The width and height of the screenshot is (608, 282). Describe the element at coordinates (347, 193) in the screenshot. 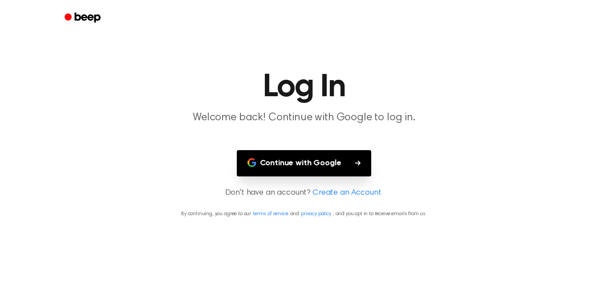

I see `a: Create an Account` at that location.